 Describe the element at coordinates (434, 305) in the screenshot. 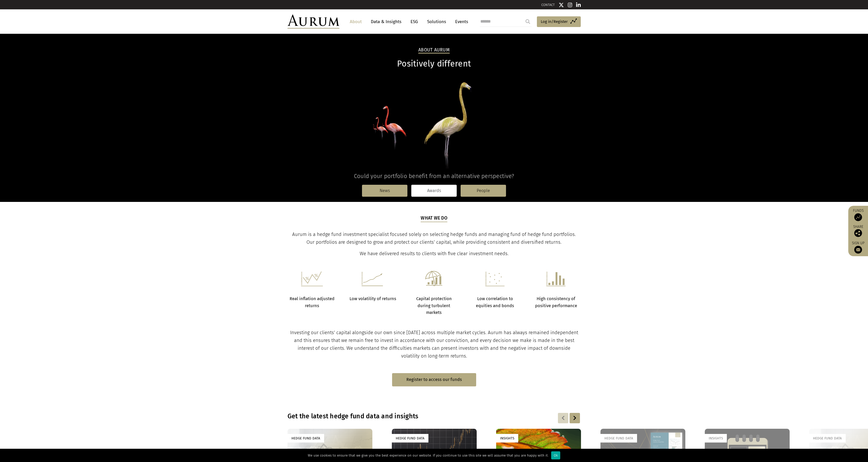

I see `strong: Capital protection during turbulent markets` at that location.